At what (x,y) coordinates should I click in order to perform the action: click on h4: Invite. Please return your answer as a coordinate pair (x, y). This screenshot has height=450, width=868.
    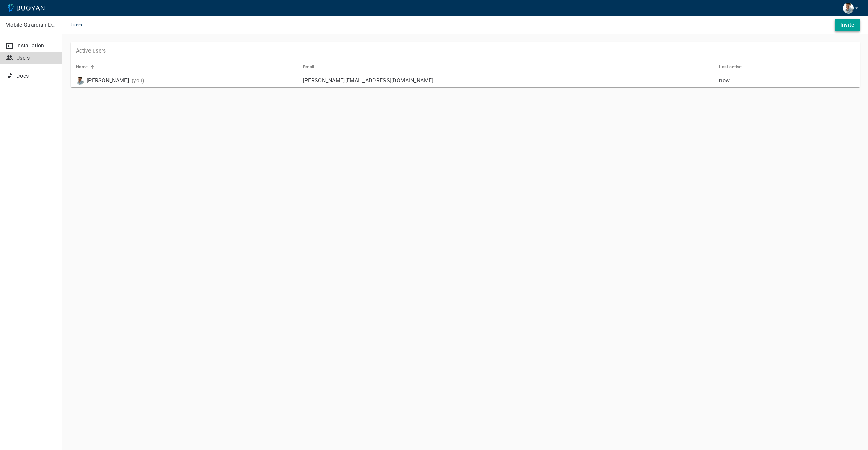
    Looking at the image, I should click on (848, 25).